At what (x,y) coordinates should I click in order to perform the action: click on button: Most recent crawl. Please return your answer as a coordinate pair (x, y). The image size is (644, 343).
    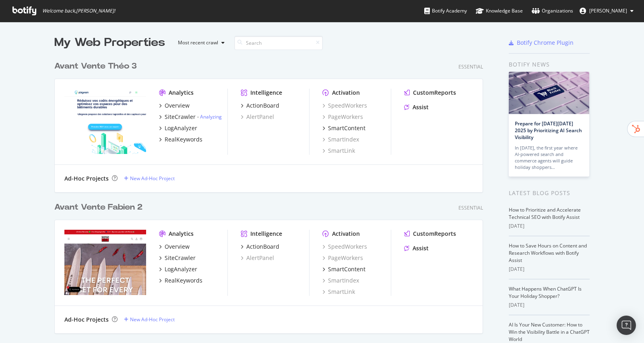
    Looking at the image, I should click on (199, 43).